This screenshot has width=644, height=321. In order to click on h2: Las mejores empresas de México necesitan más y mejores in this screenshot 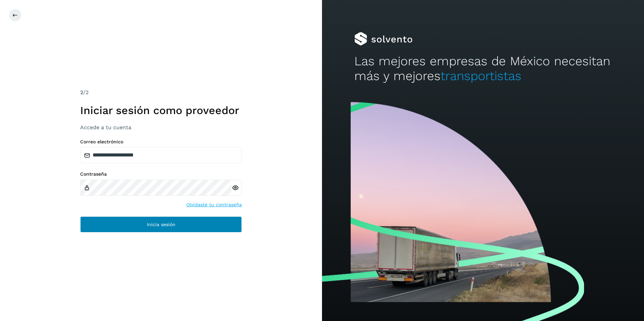, I will do `click(483, 69)`.